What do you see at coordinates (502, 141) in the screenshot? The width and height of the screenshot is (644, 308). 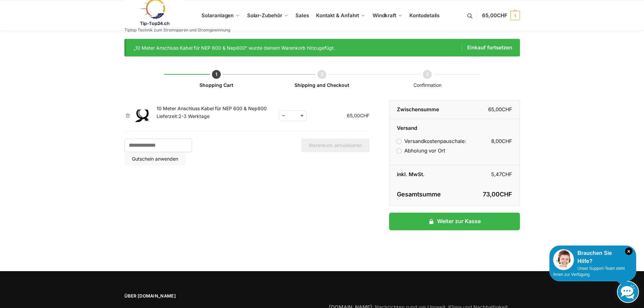 I see `bdi: 8,00` at bounding box center [502, 141].